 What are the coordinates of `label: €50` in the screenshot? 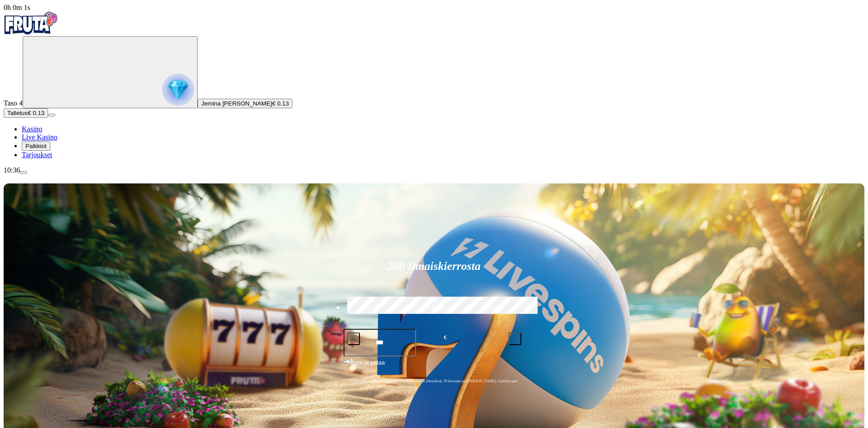 It's located at (373, 309).